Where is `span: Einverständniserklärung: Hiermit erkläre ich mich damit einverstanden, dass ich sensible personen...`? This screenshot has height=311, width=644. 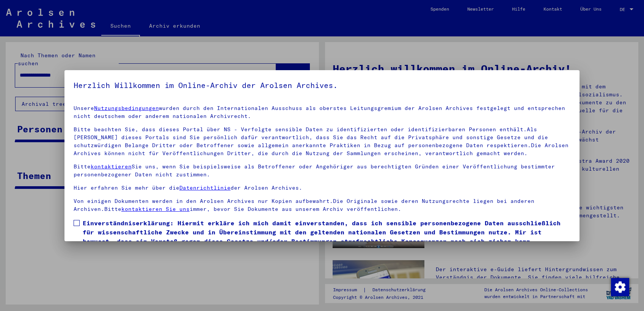 span: Einverständniserklärung: Hiermit erkläre ich mich damit einverstanden, dass ich sensible personen... is located at coordinates (327, 232).